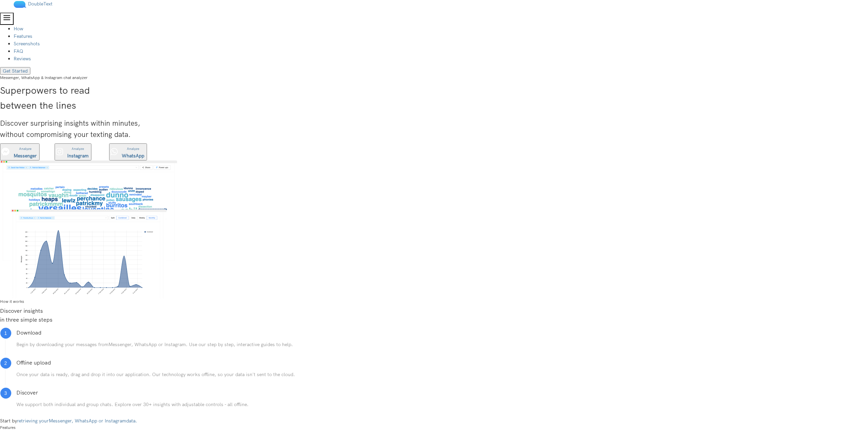  Describe the element at coordinates (442, 374) in the screenshot. I see `p: Once your data is ready, drag and drop it into our application. Our technology works offline, so ...` at that location.